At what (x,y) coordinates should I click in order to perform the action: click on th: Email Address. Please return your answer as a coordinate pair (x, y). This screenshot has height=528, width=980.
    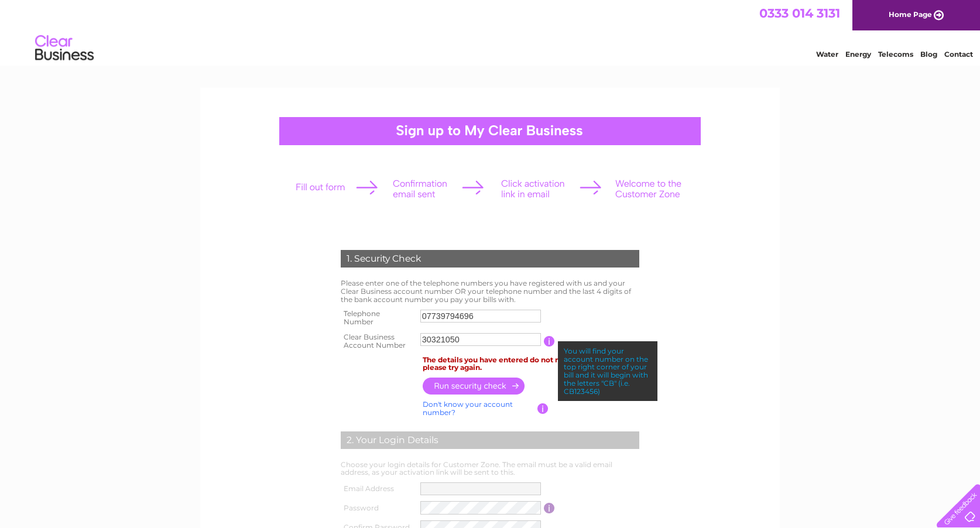
    Looking at the image, I should click on (377, 489).